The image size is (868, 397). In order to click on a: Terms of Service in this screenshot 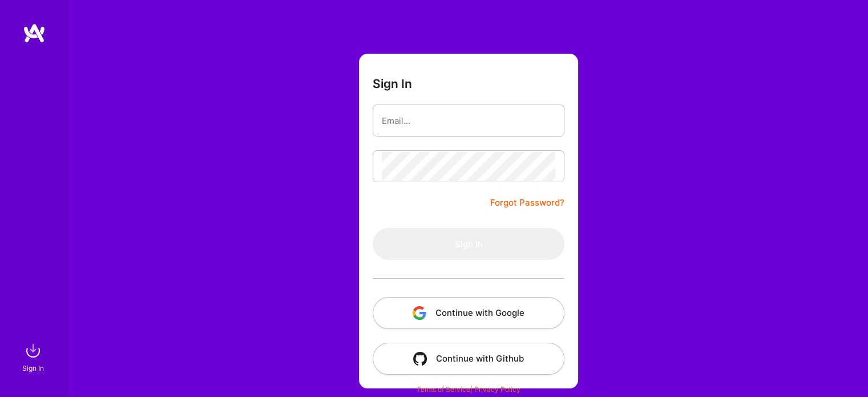, I will do `click(444, 389)`.